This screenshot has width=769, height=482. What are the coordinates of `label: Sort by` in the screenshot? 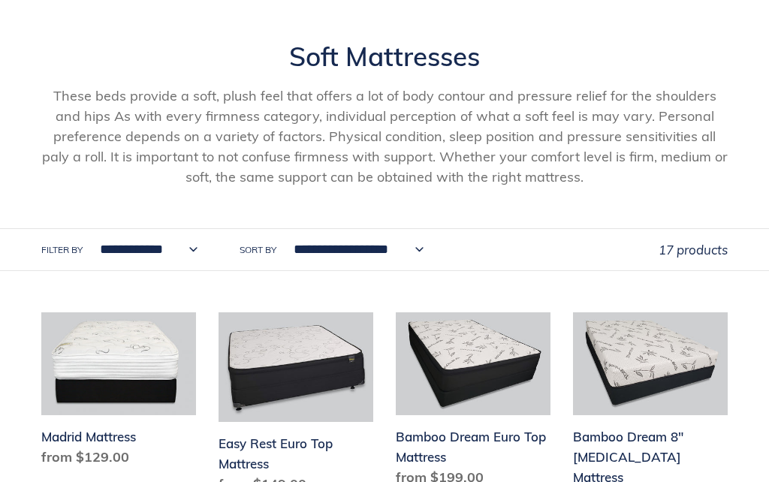 It's located at (258, 250).